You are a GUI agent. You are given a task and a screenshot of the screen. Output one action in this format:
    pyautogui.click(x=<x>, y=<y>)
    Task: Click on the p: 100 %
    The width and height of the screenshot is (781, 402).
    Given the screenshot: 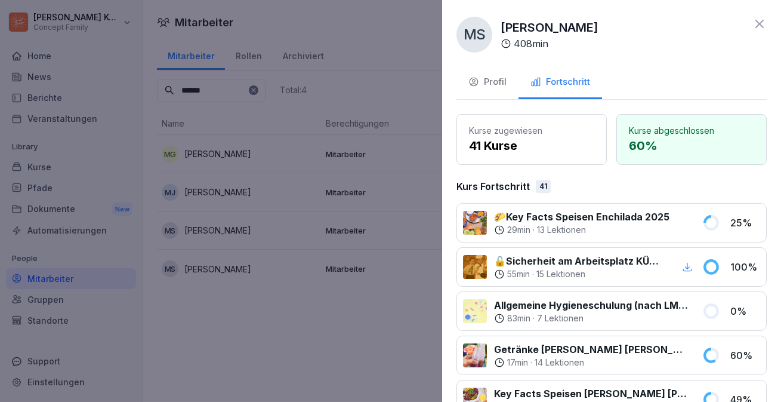 What is the action you would take?
    pyautogui.click(x=745, y=267)
    